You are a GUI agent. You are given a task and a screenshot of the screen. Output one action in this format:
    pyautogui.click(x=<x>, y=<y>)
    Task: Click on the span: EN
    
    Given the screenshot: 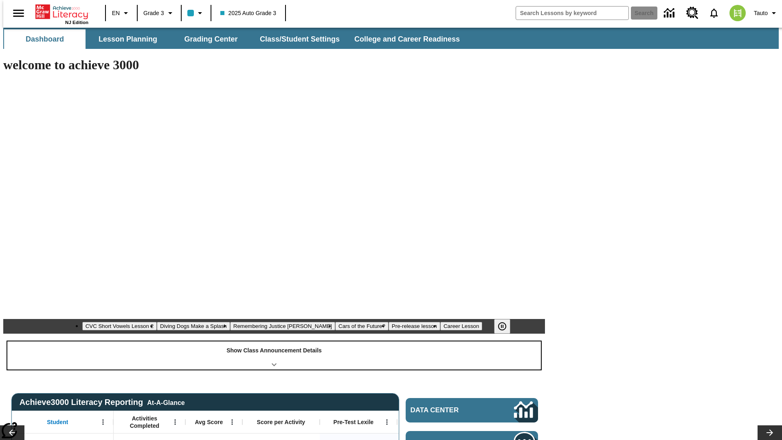 What is the action you would take?
    pyautogui.click(x=116, y=13)
    